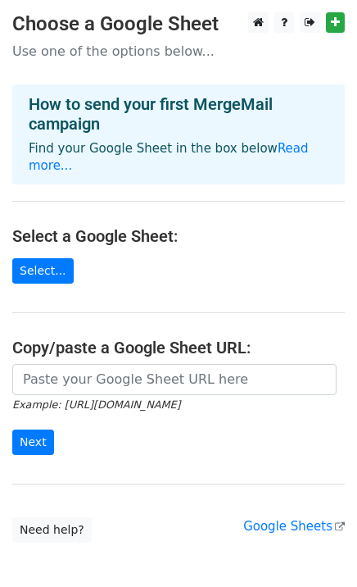 The width and height of the screenshot is (357, 587). I want to click on h4: How to send your first MergeMail campaign, so click(179, 114).